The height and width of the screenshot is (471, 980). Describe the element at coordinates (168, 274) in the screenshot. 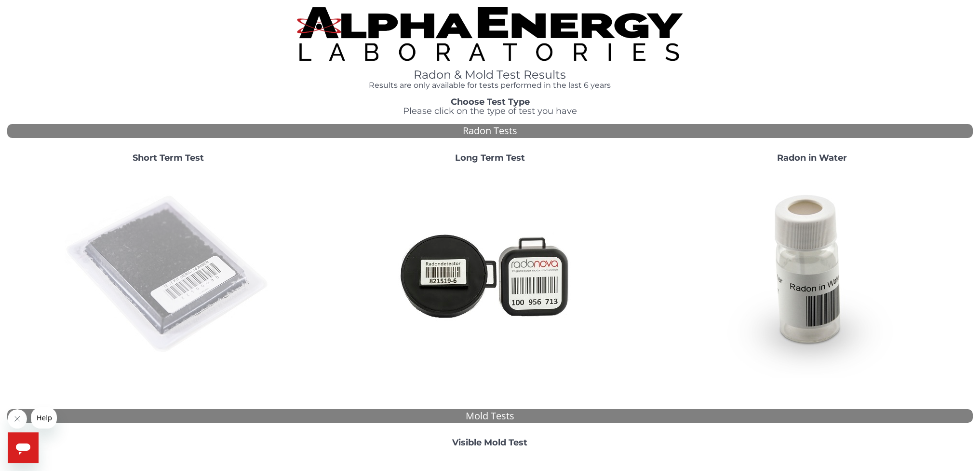

I see `img: ShortTerm.jpg` at that location.